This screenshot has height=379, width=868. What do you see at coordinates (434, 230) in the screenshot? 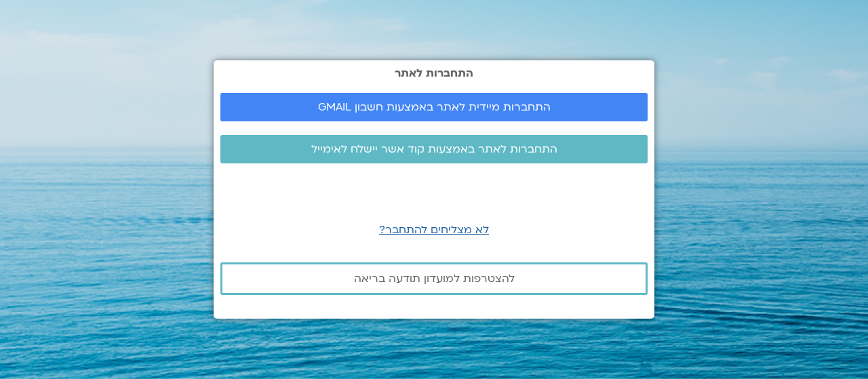
I see `span: לא מצליחים להתחבר?` at bounding box center [434, 230].